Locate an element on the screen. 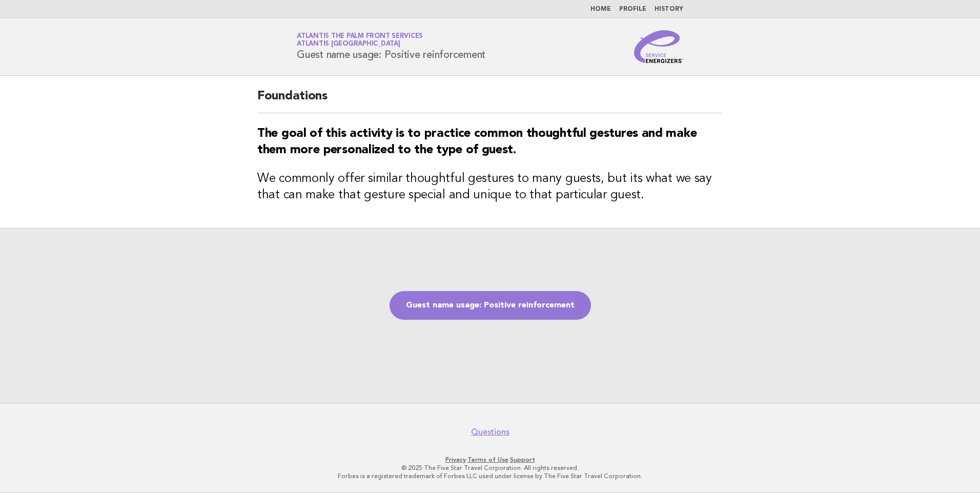 Image resolution: width=980 pixels, height=493 pixels. a: Home is located at coordinates (600, 9).